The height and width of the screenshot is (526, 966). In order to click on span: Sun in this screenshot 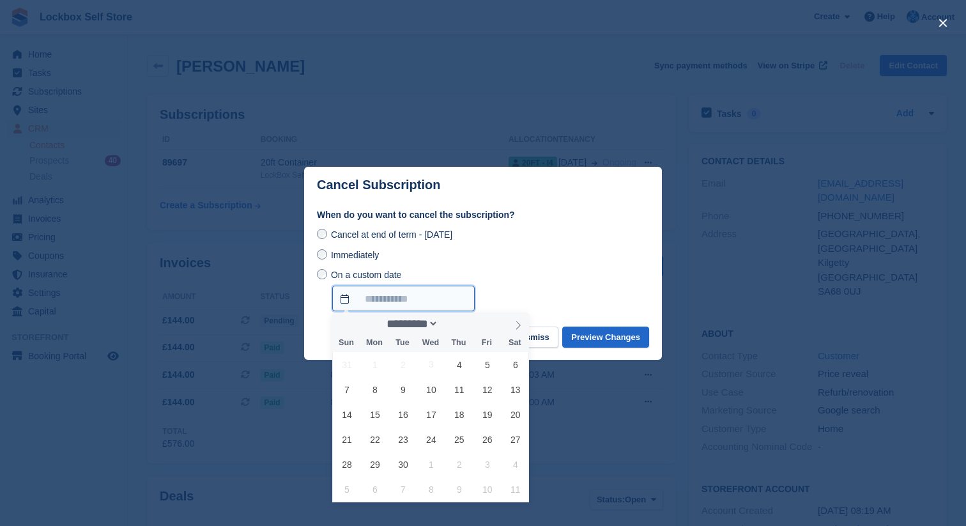, I will do `click(346, 343)`.